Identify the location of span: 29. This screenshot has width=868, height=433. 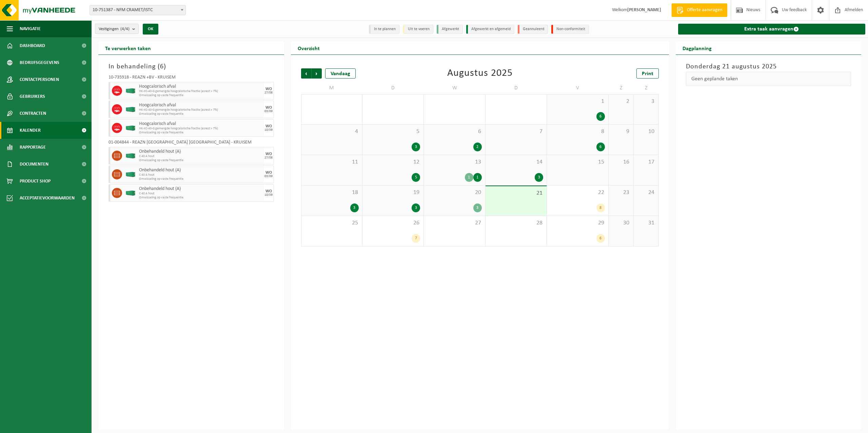
(577, 223).